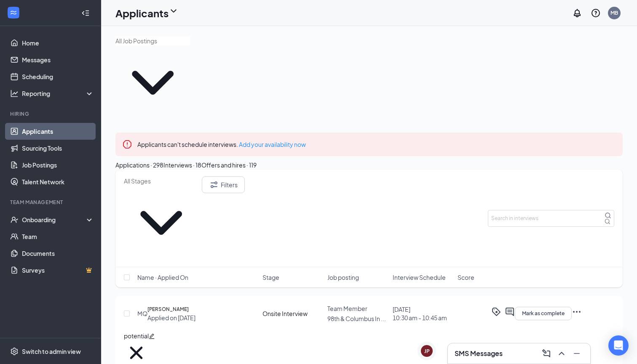 This screenshot has height=364, width=637. Describe the element at coordinates (86, 13) in the screenshot. I see `svg: Collapse` at that location.